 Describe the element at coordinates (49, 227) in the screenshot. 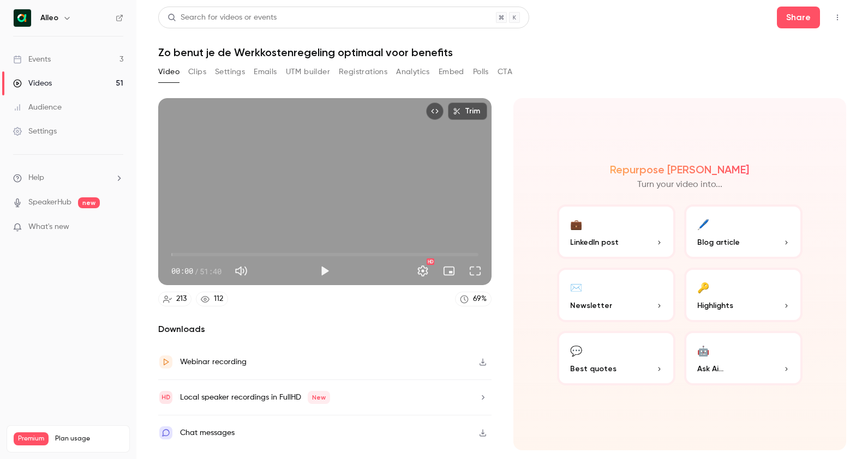

I see `span: What's new` at that location.